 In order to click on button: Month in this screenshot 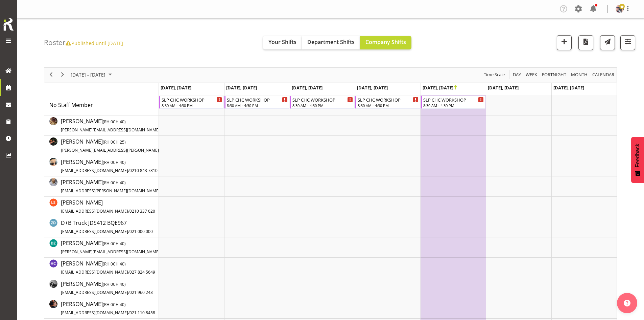, I will do `click(604, 74)`.